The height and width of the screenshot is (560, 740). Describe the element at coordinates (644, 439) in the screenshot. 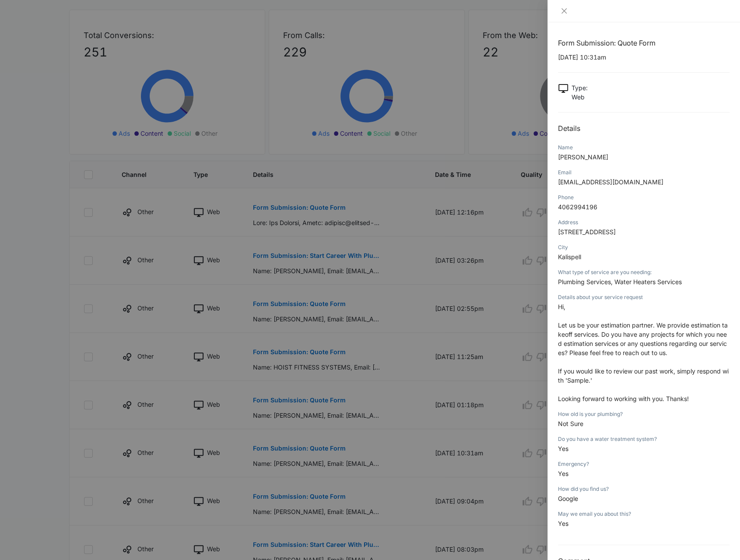

I see `div: Do you have a water treatment system?` at that location.